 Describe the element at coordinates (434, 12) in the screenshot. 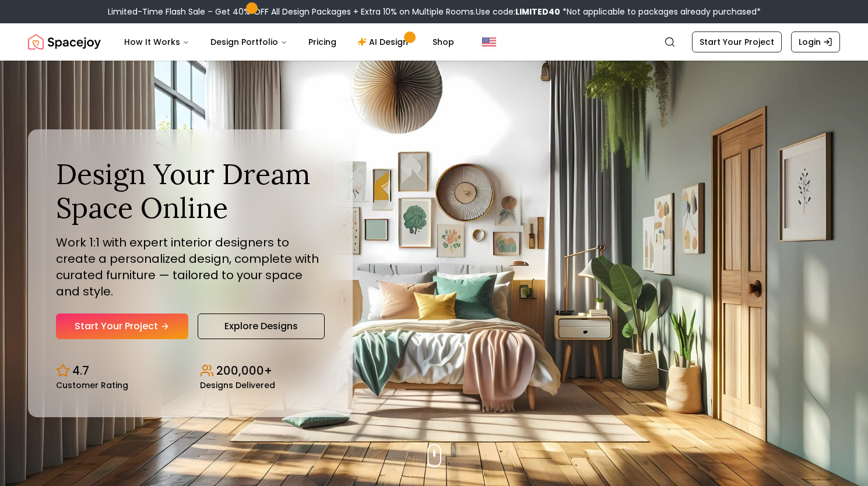

I see `div: Limited-Time Flash Sale – Get 40% OFF All Design Packages + Extra 10% on Multiple Rooms.` at that location.